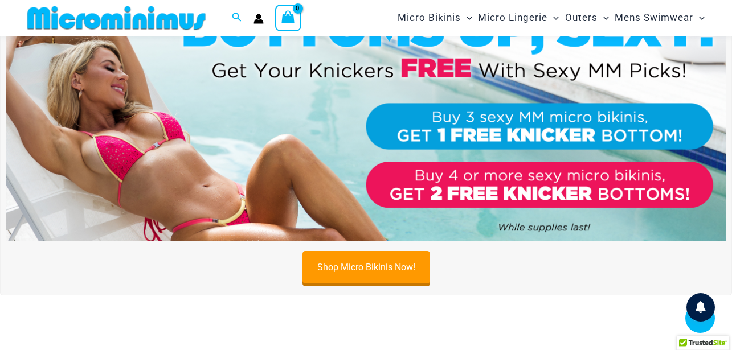  What do you see at coordinates (237, 18) in the screenshot?
I see `a: Search icon link` at bounding box center [237, 18].